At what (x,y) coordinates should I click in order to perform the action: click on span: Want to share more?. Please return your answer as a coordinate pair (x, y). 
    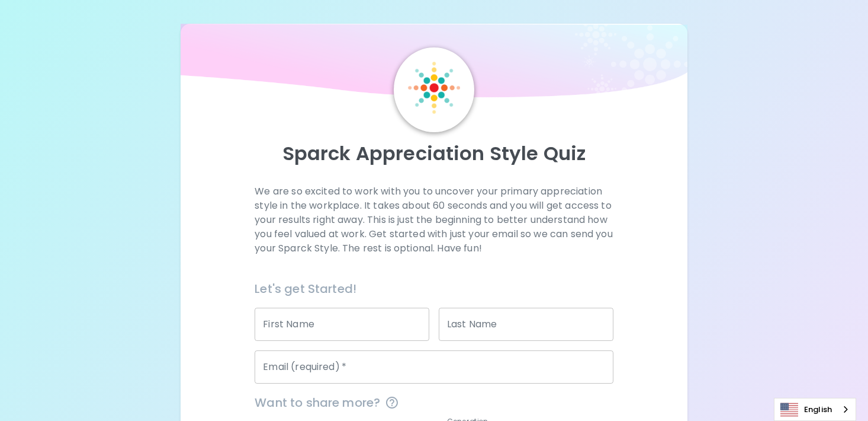
    Looking at the image, I should click on (433, 402).